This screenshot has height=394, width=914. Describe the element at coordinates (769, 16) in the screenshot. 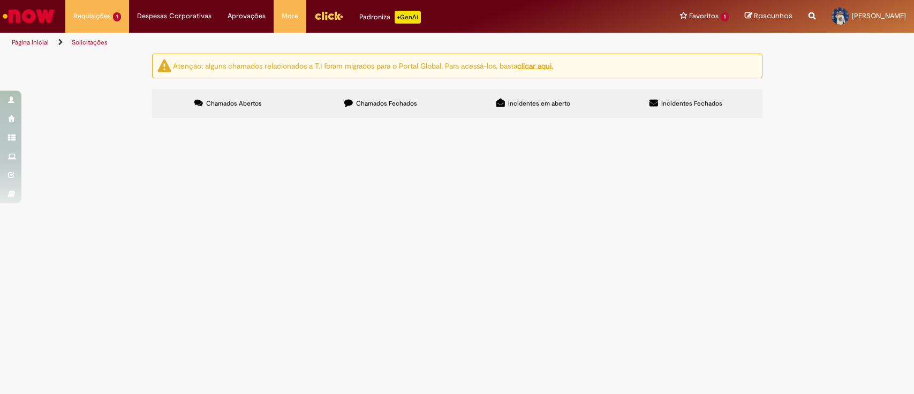

I see `a: Rascunhos` at that location.